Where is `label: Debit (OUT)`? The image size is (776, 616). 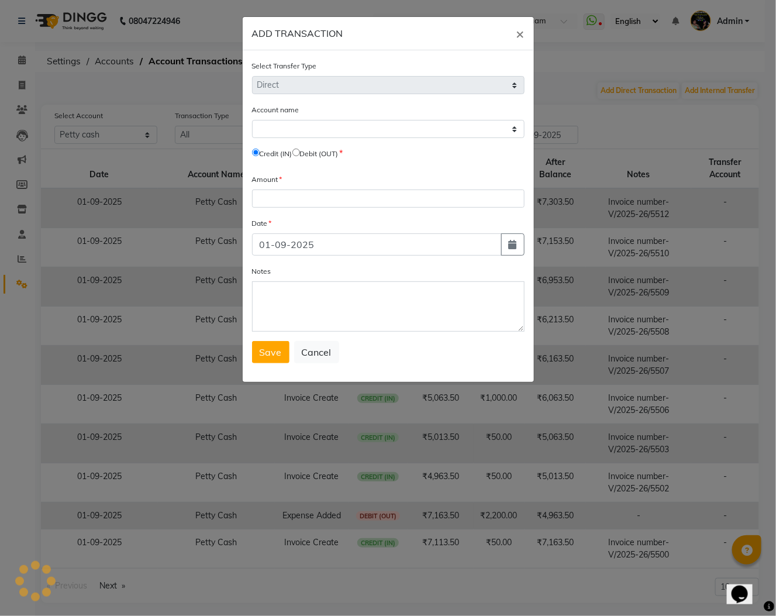
label: Debit (OUT) is located at coordinates (319, 154).